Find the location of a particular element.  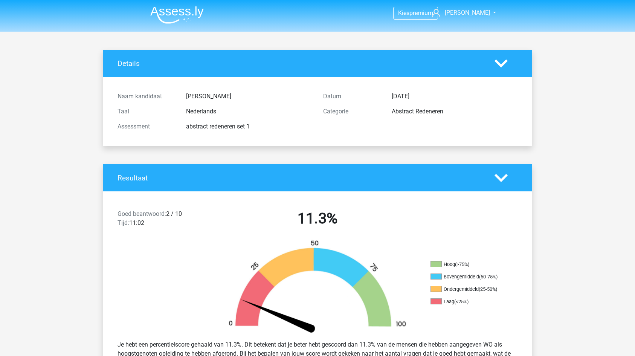

span: premium is located at coordinates (421, 13).